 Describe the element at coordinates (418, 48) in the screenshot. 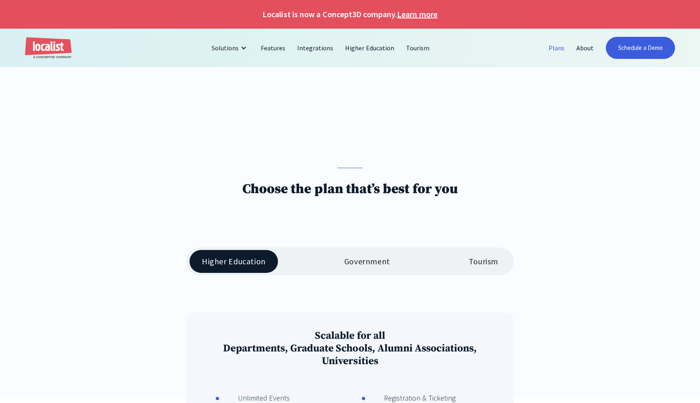

I see `a: Tourism` at that location.